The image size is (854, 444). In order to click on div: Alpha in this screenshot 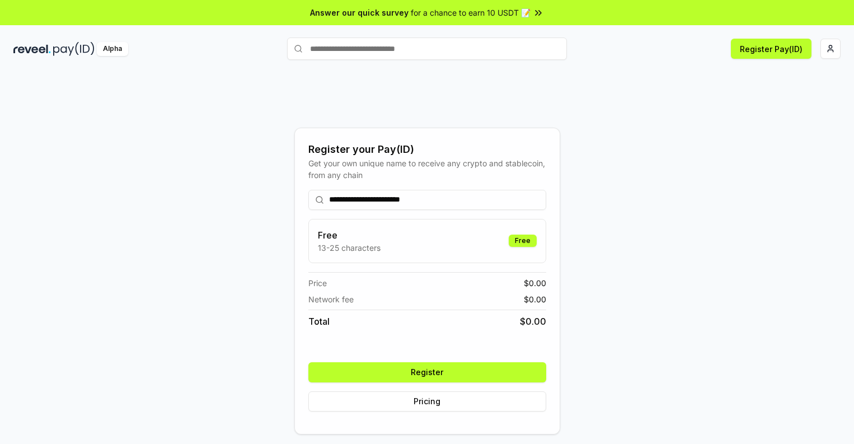, I will do `click(113, 49)`.